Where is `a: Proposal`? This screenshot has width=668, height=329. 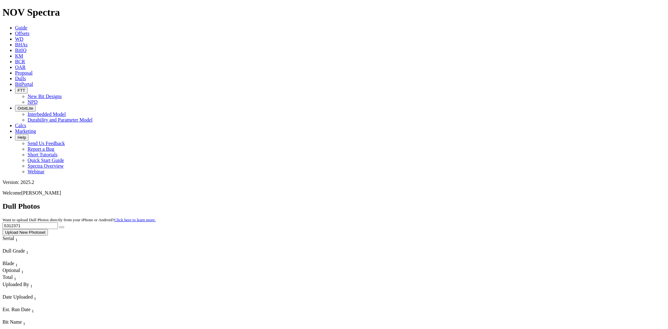 a: Proposal is located at coordinates (24, 73).